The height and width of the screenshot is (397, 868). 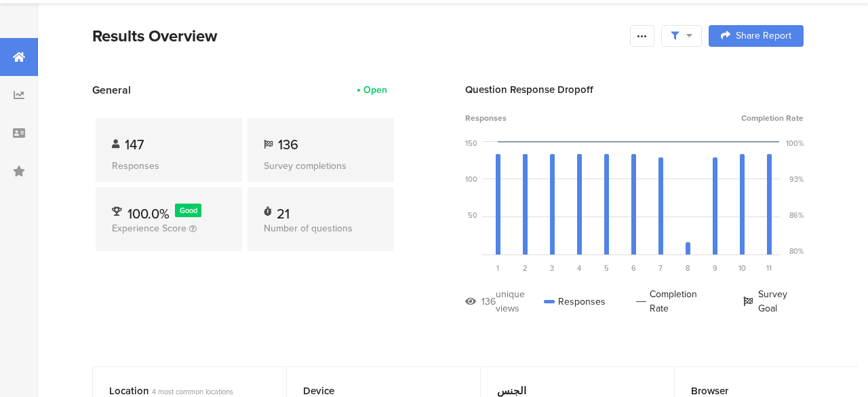 What do you see at coordinates (189, 210) in the screenshot?
I see `span: Good` at bounding box center [189, 210].